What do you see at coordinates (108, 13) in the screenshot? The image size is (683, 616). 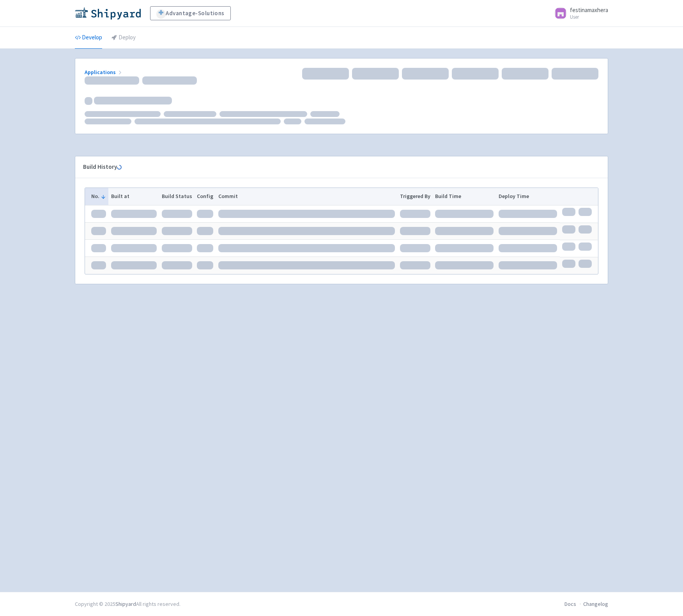 I see `img: Shipyard logo` at bounding box center [108, 13].